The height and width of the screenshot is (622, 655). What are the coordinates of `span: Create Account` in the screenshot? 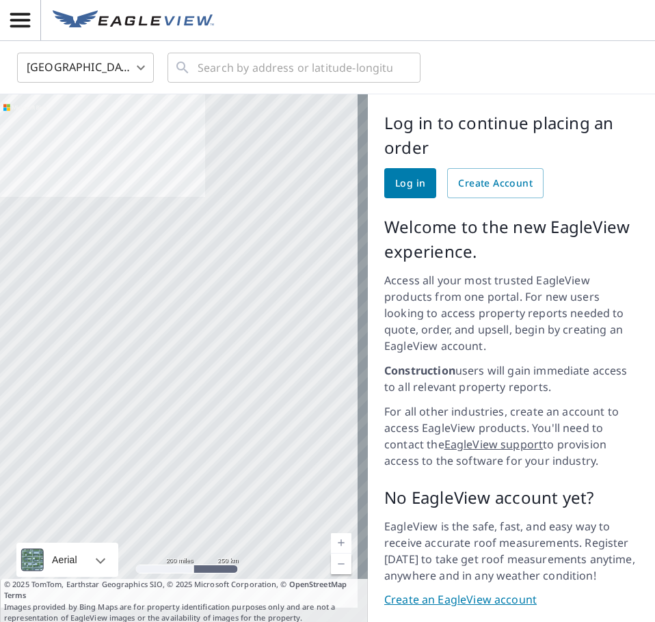 It's located at (495, 183).